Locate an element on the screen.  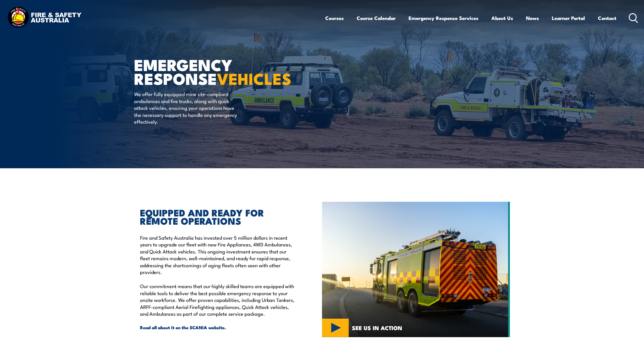
a: Course Calendar is located at coordinates (376, 18).